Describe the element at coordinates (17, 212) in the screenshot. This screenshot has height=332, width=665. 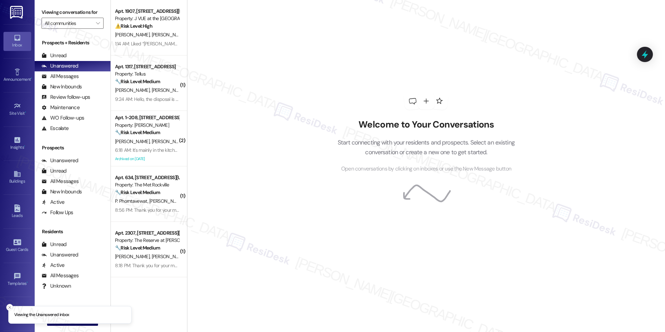
I see `a: Leads` at that location.